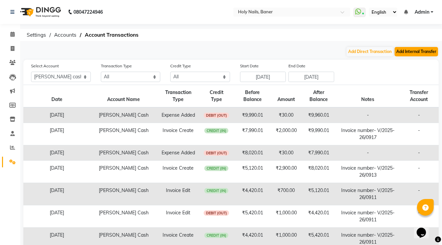 Image resolution: width=442 pixels, height=245 pixels. I want to click on td: ₹5,420.01, so click(252, 217).